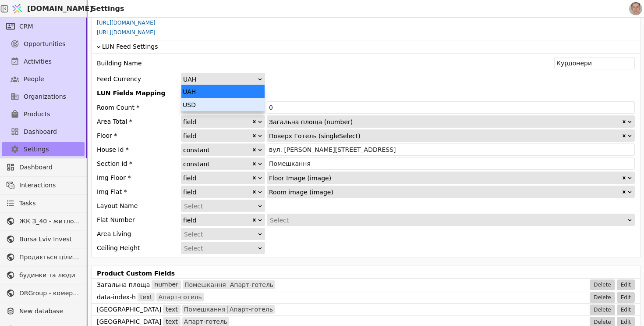 This screenshot has width=644, height=326. What do you see at coordinates (115, 220) in the screenshot?
I see `div: Flat Number` at bounding box center [115, 220].